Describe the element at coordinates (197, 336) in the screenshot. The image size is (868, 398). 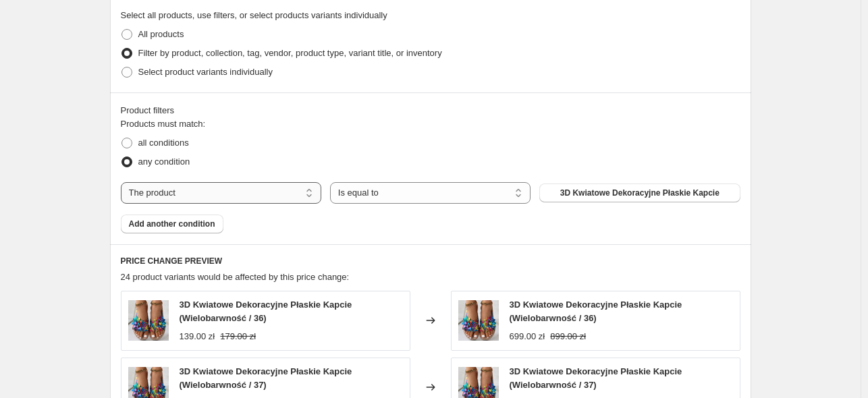
I see `div: 139.00 zł` at that location.